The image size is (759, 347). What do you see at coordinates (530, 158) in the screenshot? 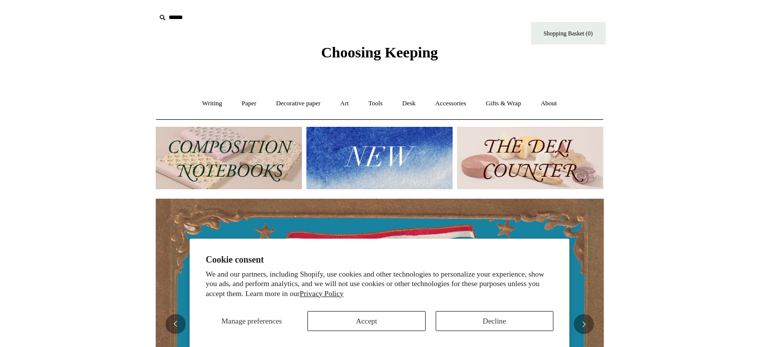
I see `img: The Deli Counter` at bounding box center [530, 158].